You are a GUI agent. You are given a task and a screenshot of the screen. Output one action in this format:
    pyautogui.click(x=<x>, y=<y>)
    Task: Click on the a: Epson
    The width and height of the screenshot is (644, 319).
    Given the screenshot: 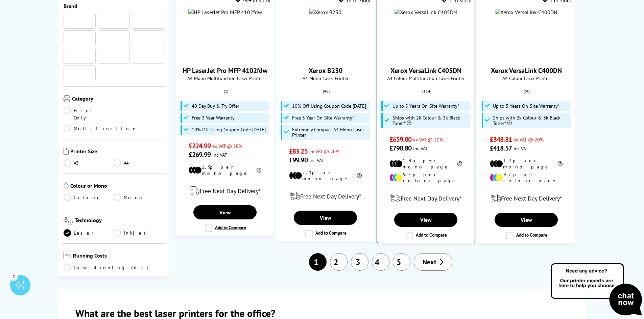 What is the action you would take?
    pyautogui.click(x=148, y=21)
    